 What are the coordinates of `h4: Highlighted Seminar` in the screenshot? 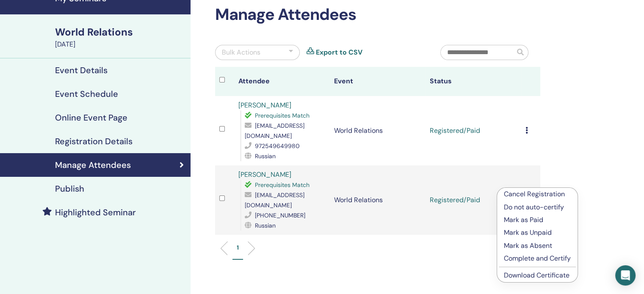 It's located at (95, 213).